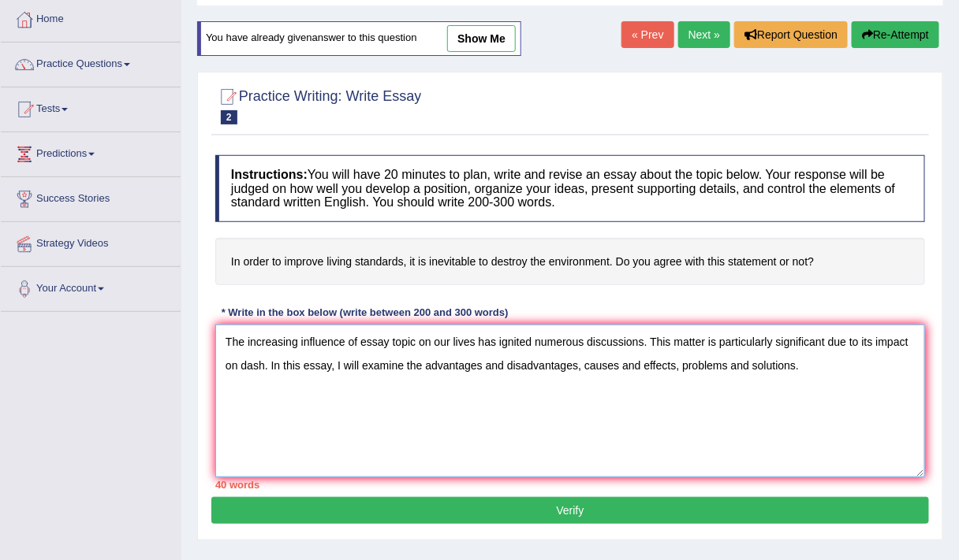  What do you see at coordinates (90, 152) in the screenshot?
I see `a: Predictions` at bounding box center [90, 152].